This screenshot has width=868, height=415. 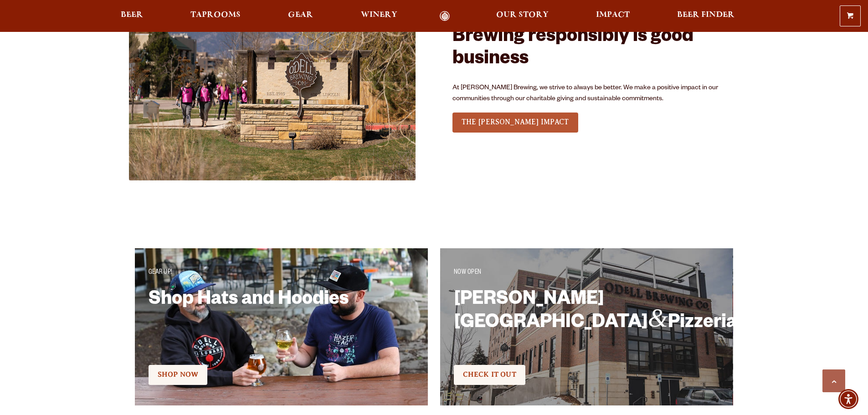 I want to click on a: Check It Out, so click(x=490, y=375).